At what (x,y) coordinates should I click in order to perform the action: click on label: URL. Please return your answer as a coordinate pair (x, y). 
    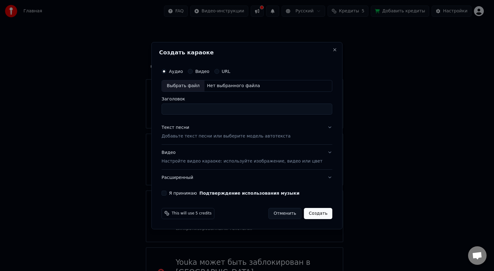
    Looking at the image, I should click on (226, 71).